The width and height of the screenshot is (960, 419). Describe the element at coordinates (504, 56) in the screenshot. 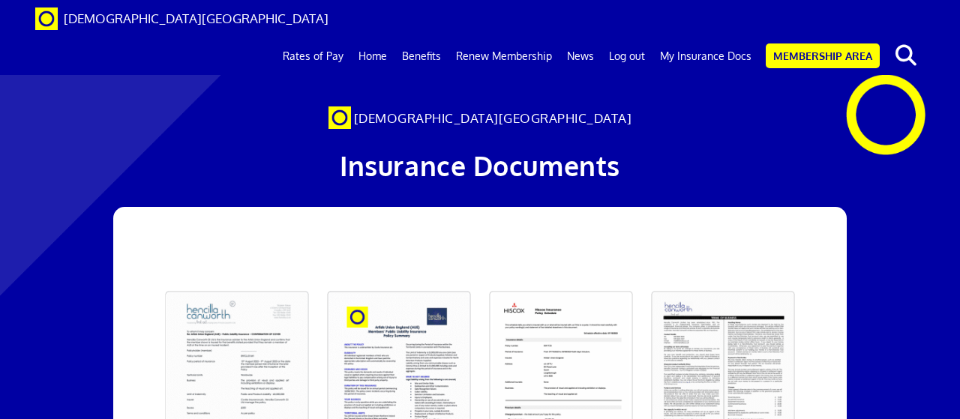

I see `a: Renew Membership` at that location.